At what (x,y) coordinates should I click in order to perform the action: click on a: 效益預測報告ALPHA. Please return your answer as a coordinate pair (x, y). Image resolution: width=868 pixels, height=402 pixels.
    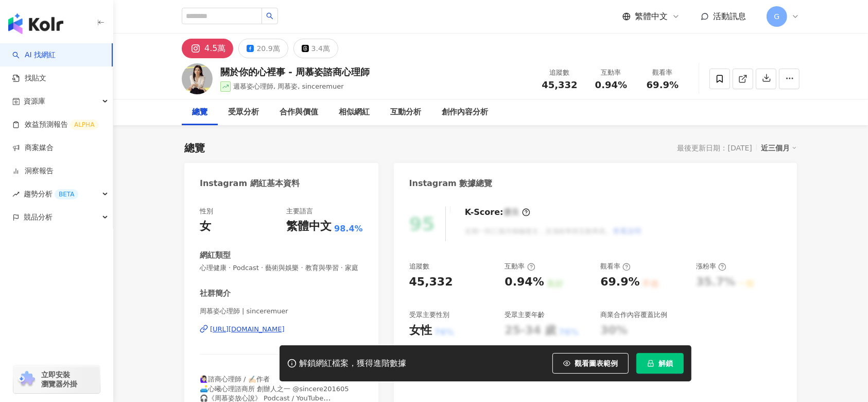
    Looking at the image, I should click on (55, 125).